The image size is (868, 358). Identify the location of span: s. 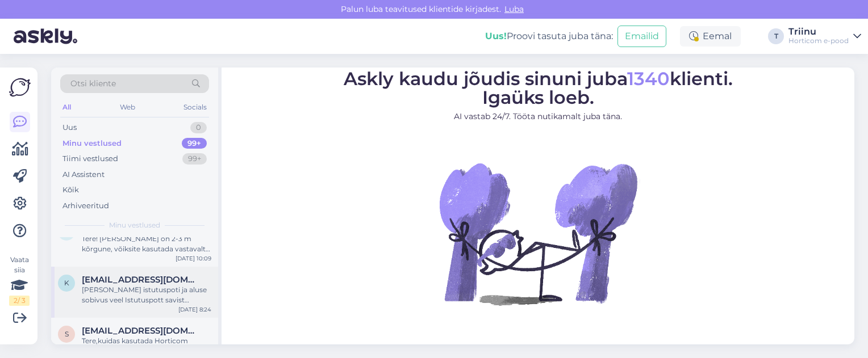
(66, 334).